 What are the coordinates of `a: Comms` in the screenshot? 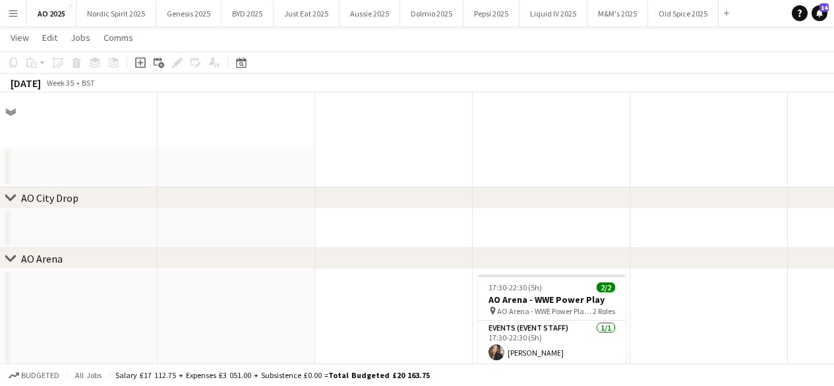 It's located at (118, 38).